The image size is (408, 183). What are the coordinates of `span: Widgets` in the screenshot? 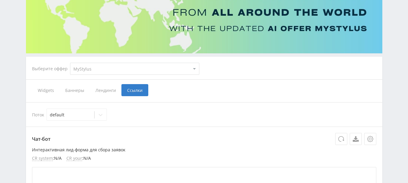 It's located at (46, 90).